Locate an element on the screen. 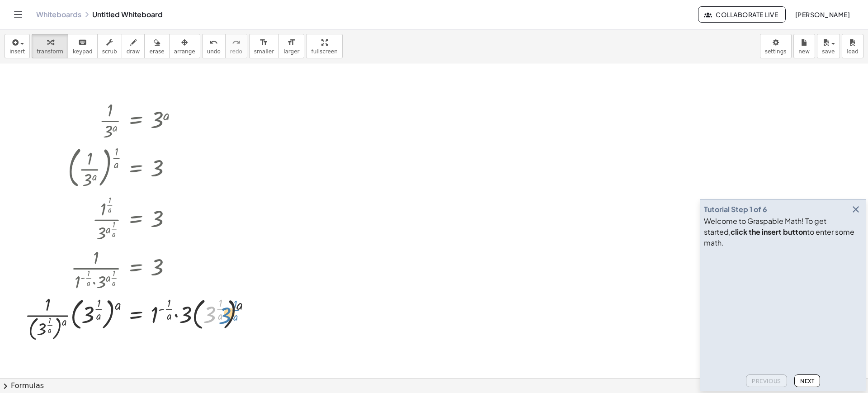 Image resolution: width=868 pixels, height=393 pixels. span: Collaborate Live is located at coordinates (742, 14).